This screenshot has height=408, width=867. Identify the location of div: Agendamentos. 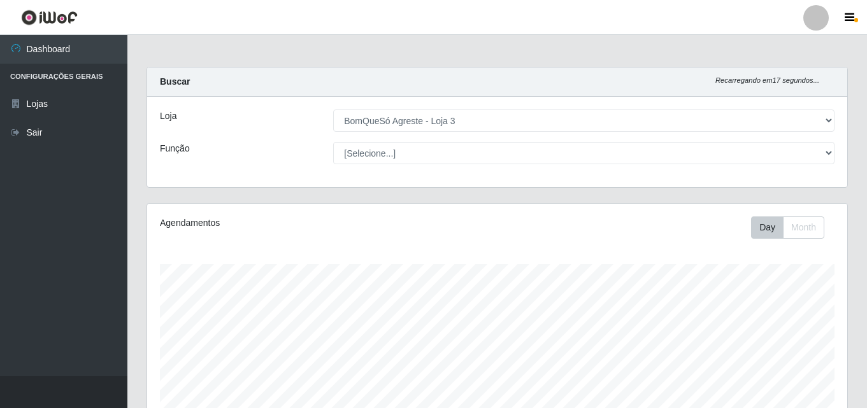
(295, 223).